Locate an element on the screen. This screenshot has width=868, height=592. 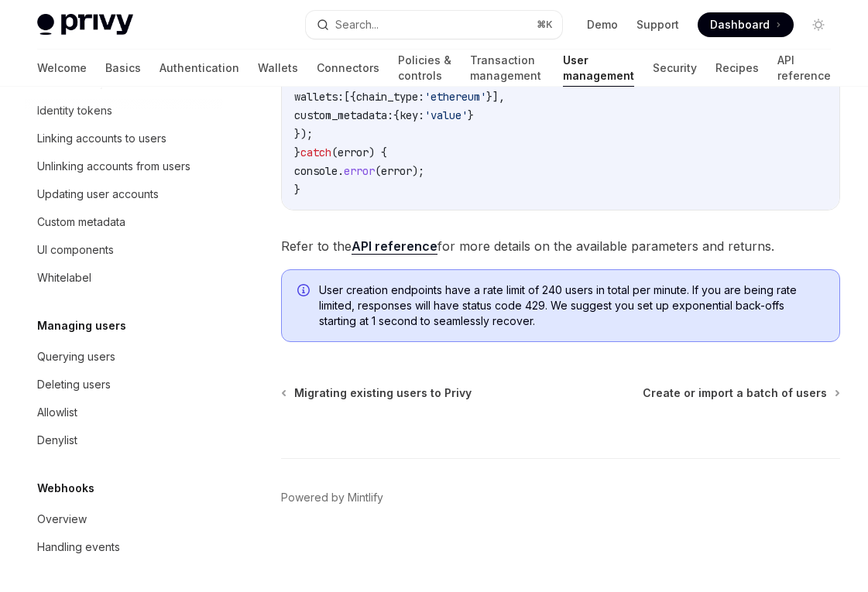
a: Querying users is located at coordinates (124, 357).